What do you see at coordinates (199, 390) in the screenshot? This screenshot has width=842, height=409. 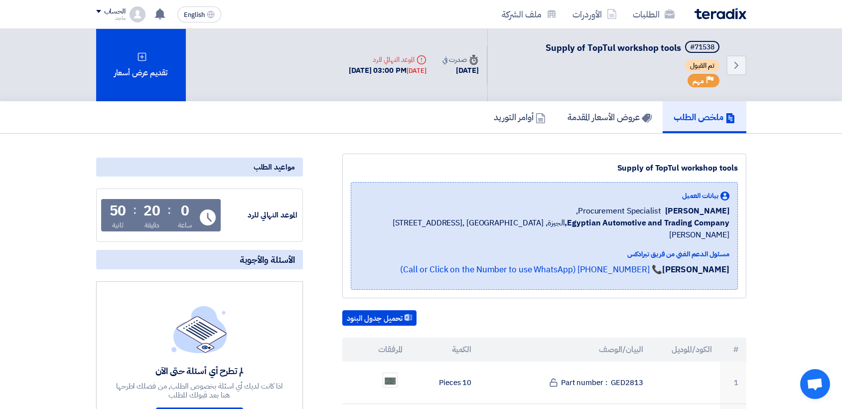 I see `div: اذا كانت لديك أي اسئلة بخصوص الطلب, من فضلك اطرحها هنا بعد قبولك للطلب` at bounding box center [199, 390].